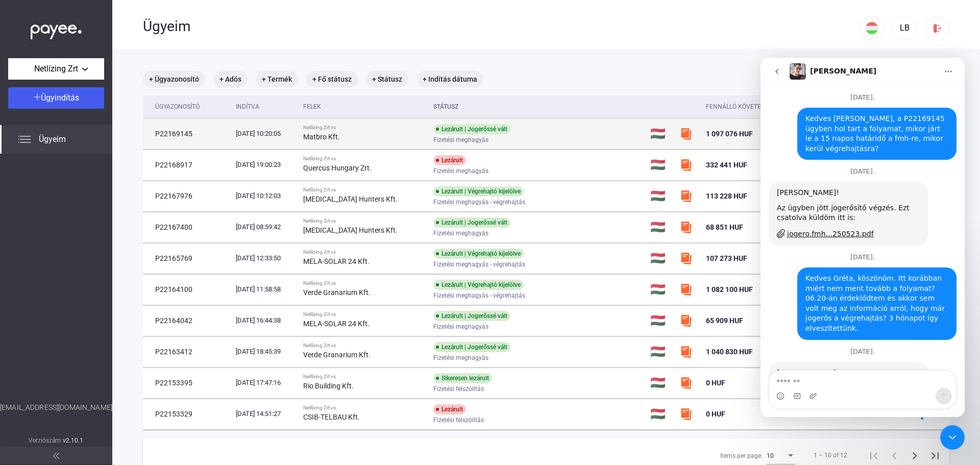  Describe the element at coordinates (56, 98) in the screenshot. I see `button: Ügyindítás` at that location.